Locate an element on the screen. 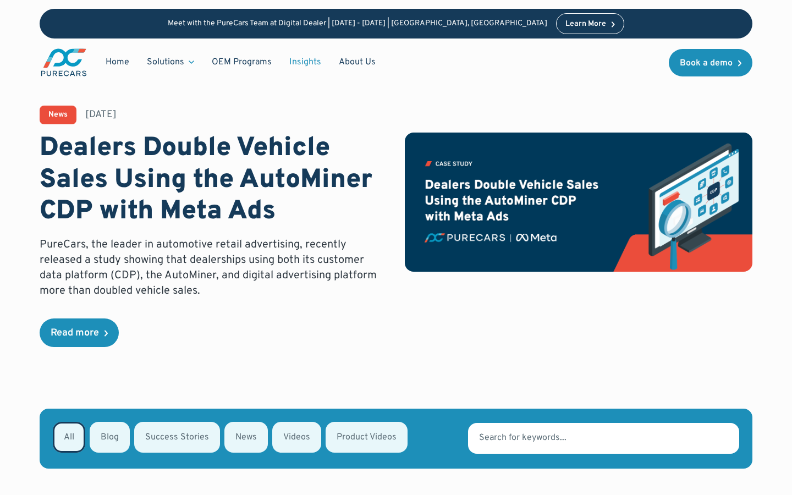 This screenshot has height=495, width=792. a: Home is located at coordinates (117, 62).